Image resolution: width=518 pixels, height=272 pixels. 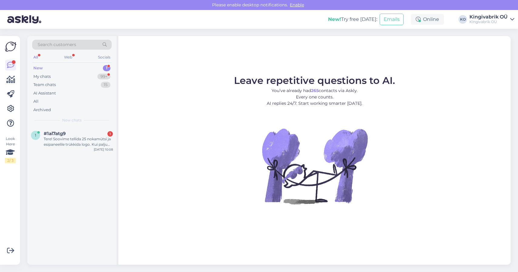 I want to click on div: 99+, so click(x=104, y=77).